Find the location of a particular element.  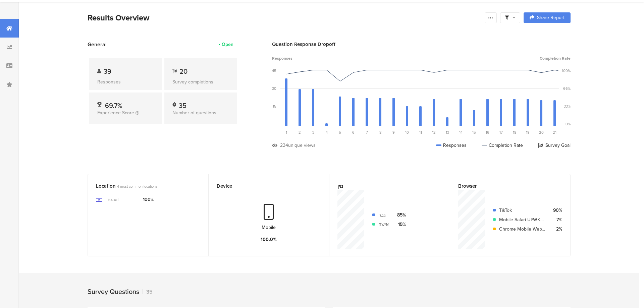

span: 4 most common locations is located at coordinates (137, 186).